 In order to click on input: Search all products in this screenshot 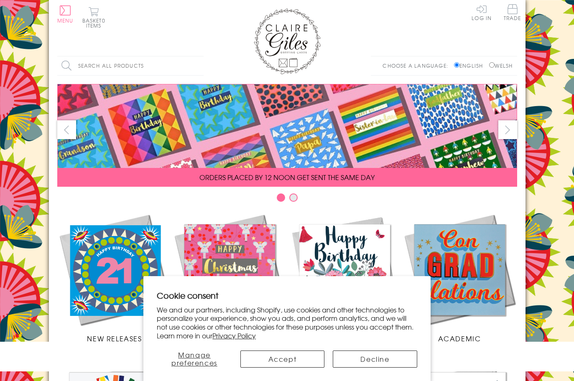, I will do `click(130, 66)`.